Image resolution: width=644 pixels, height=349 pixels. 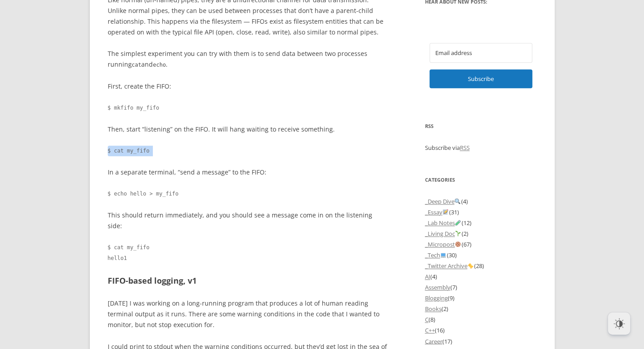 I want to click on li: (30), so click(x=481, y=255).